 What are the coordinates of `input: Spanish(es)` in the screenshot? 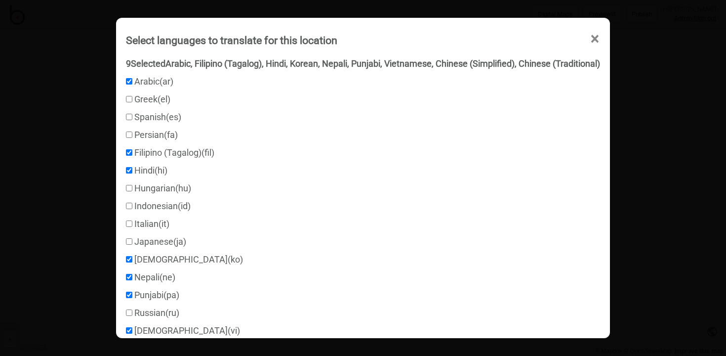 It's located at (129, 117).